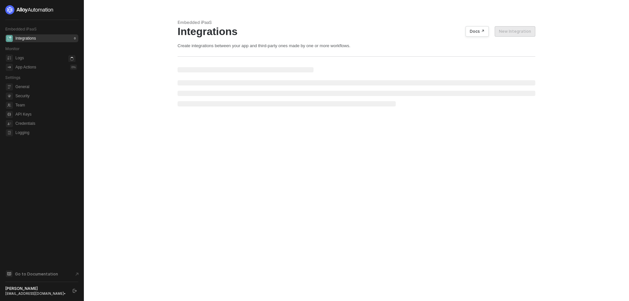 This screenshot has height=301, width=629. What do you see at coordinates (42, 10) in the screenshot?
I see `a: logo` at bounding box center [42, 10].